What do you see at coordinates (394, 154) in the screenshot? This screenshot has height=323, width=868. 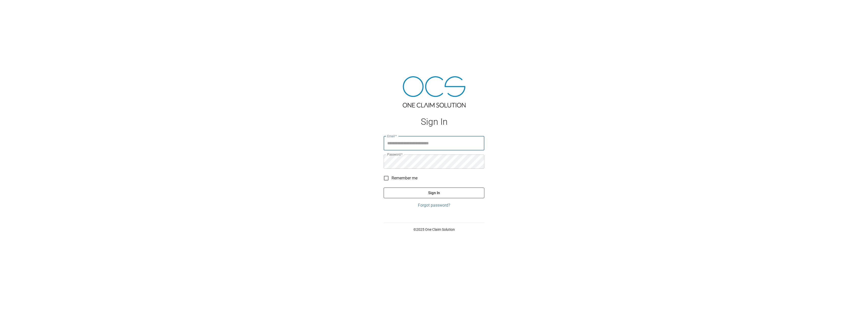 I see `label: Password` at bounding box center [394, 154].